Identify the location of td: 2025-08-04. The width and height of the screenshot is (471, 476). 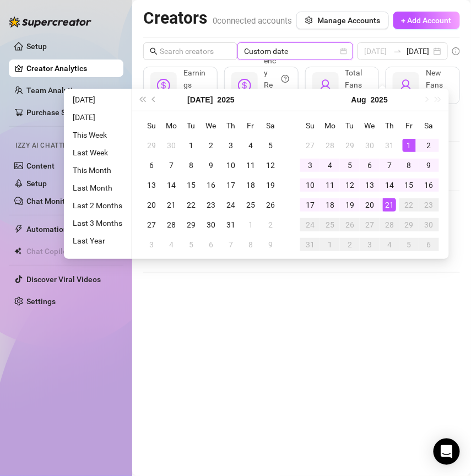
(330, 165).